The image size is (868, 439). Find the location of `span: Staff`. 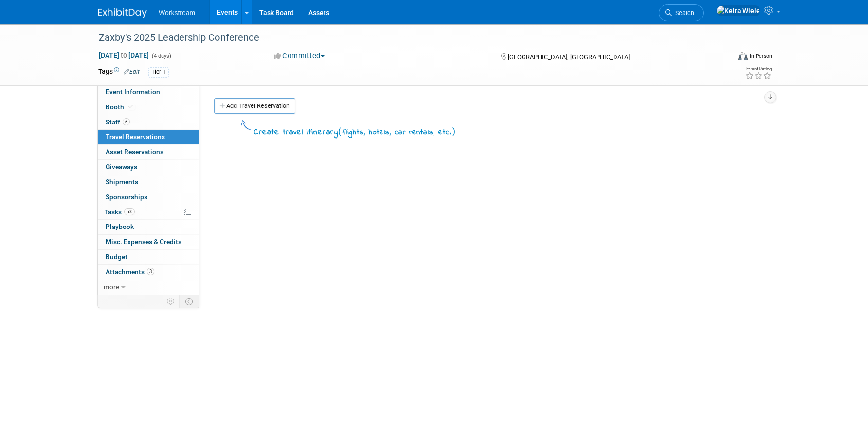

span: Staff is located at coordinates (118, 122).